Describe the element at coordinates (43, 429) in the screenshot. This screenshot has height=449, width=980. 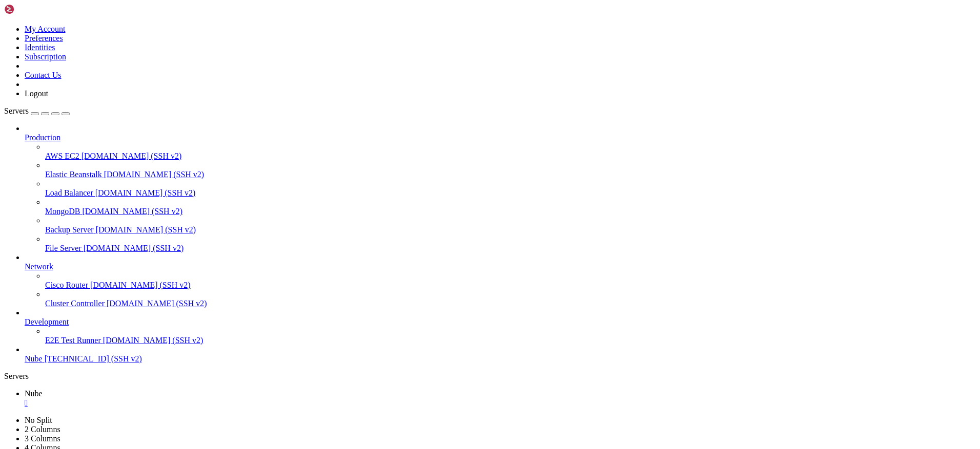
I see `a: 2 Columns` at that location.